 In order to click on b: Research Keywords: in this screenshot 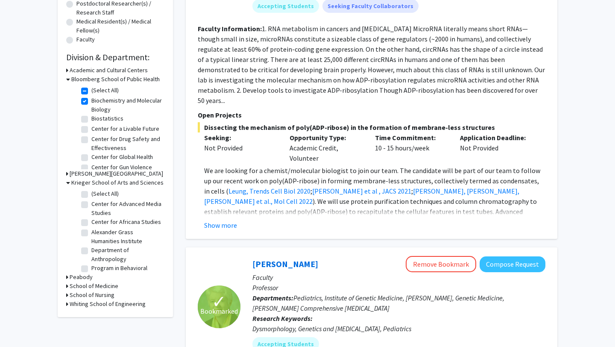, I will do `click(283, 318)`.